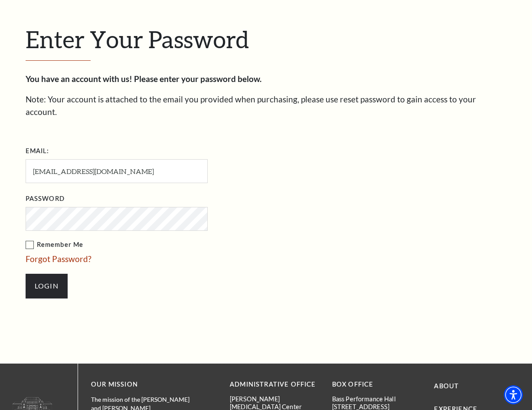 This screenshot has height=410, width=532. Describe the element at coordinates (446, 386) in the screenshot. I see `a: About` at that location.